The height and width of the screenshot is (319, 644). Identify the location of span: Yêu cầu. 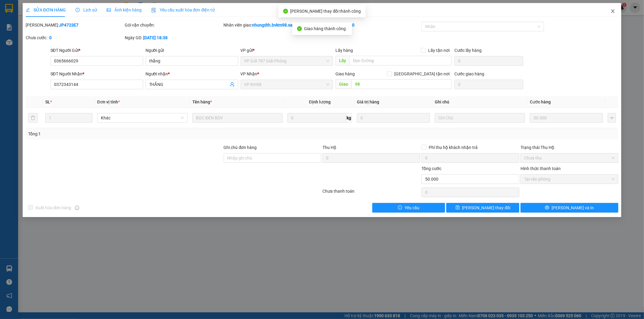
(412, 208).